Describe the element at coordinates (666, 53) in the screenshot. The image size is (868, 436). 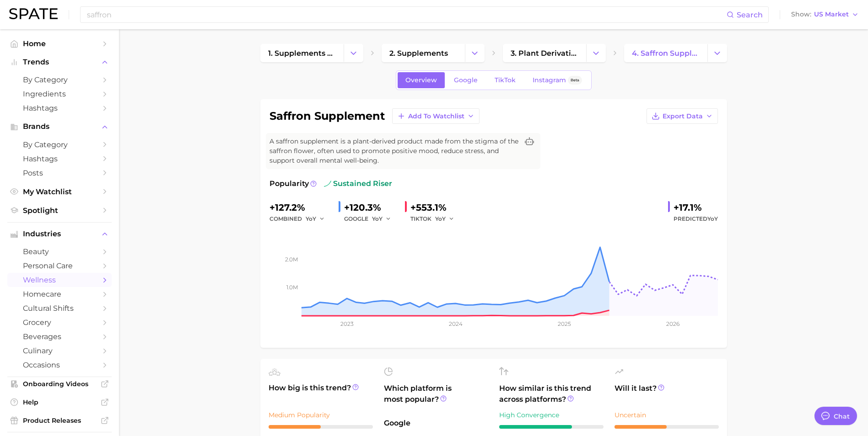
I see `span: 4. saffron supplement` at that location.